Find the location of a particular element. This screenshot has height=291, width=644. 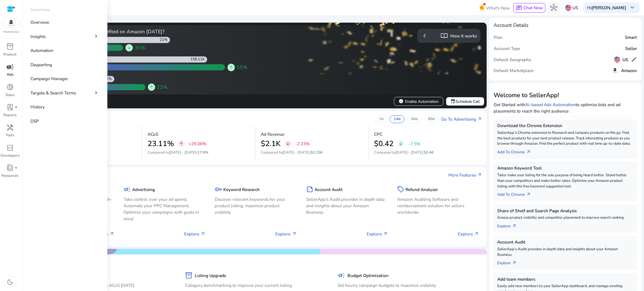

h5: Refund Analyzer is located at coordinates (422, 190).